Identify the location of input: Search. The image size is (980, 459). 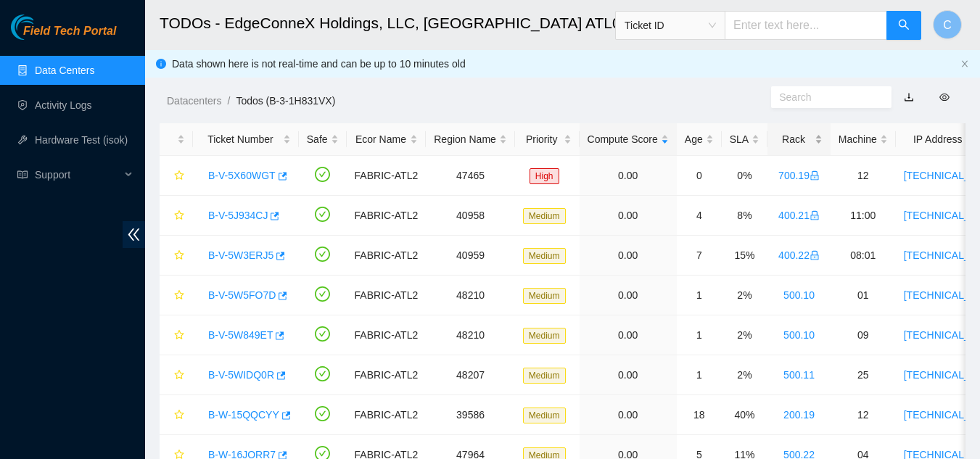
(825, 97).